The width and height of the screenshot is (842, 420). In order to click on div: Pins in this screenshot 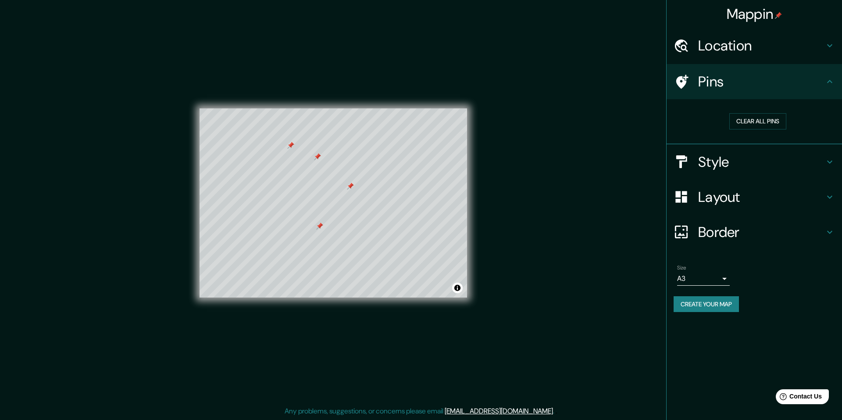, I will do `click(755, 82)`.